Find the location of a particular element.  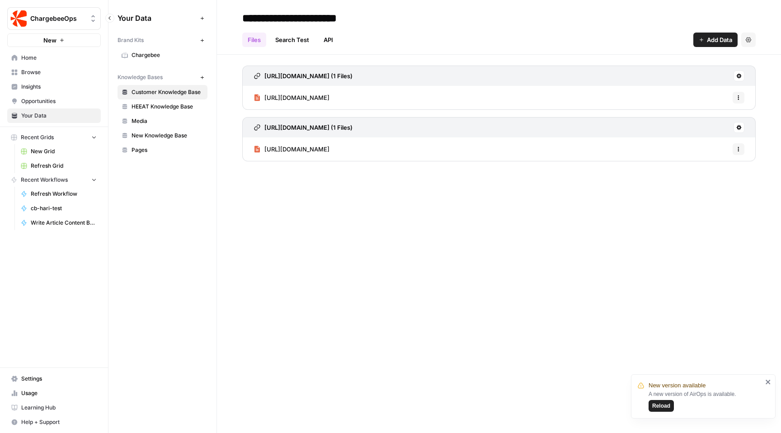

button: Workspace: ChargebeeOps is located at coordinates (54, 19).